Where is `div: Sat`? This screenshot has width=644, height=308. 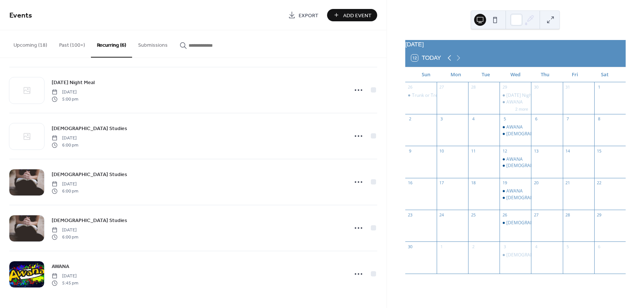 div: Sat is located at coordinates (605, 75).